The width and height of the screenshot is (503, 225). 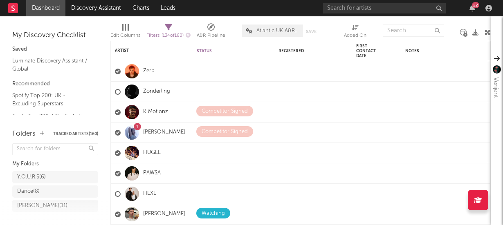 I want to click on input: Search for folders..., so click(x=55, y=149).